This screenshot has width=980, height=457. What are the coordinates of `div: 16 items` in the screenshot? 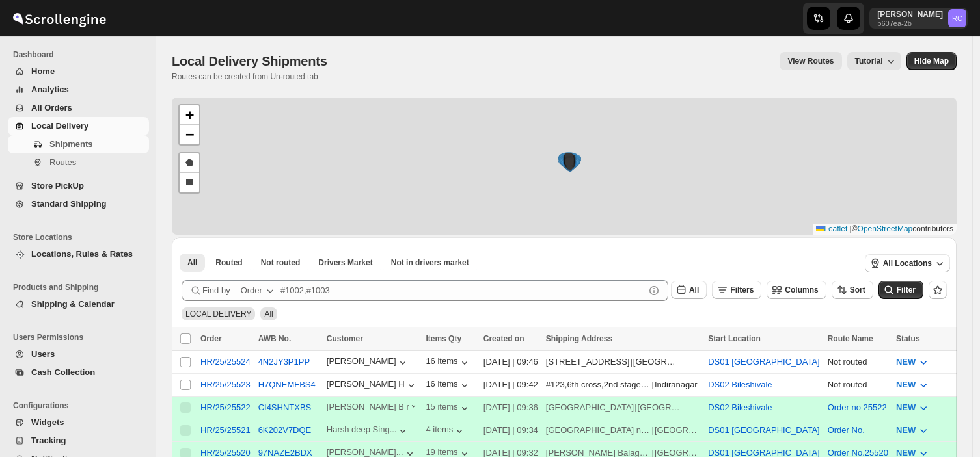 It's located at (448, 363).